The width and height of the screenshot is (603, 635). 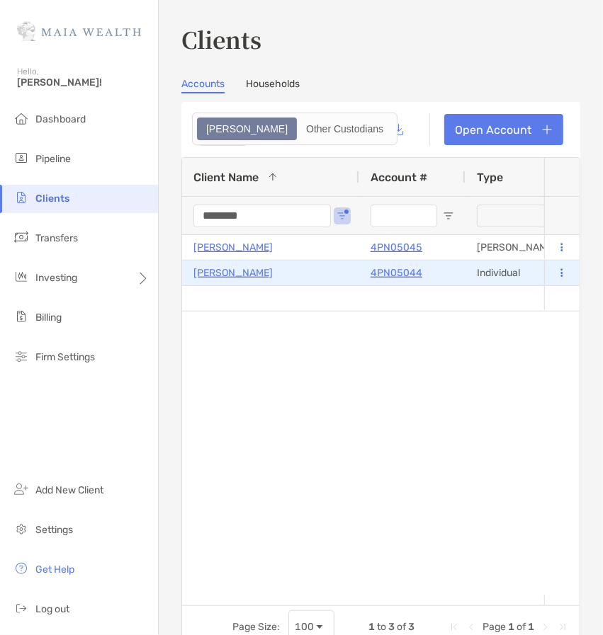 What do you see at coordinates (226, 177) in the screenshot?
I see `span: Client Name` at bounding box center [226, 177].